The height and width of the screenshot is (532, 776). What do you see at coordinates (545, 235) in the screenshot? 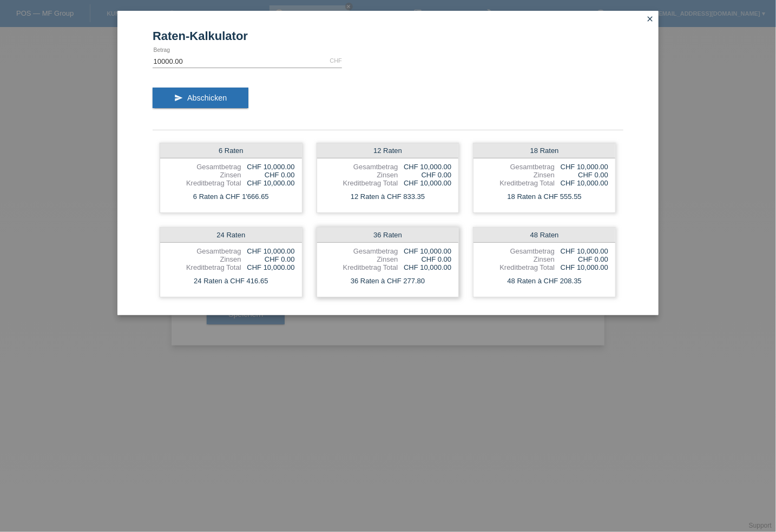
I see `div: 48 Raten` at bounding box center [545, 235].